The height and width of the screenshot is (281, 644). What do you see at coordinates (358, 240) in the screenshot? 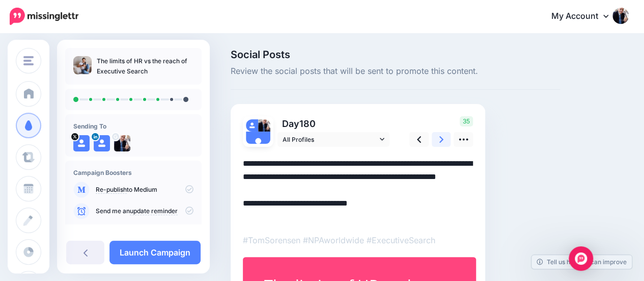
I see `p: #TomSorensen #NPAworldwide #ExecutiveSearch` at bounding box center [358, 240].